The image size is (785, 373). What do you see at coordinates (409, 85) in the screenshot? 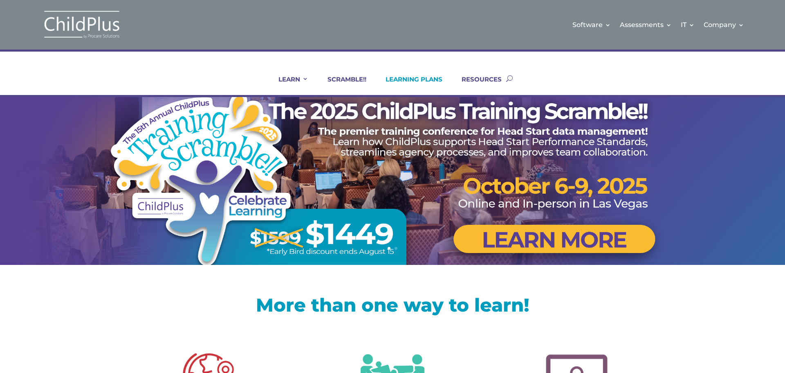
I see `a: LEARNING PLANS` at bounding box center [409, 85].